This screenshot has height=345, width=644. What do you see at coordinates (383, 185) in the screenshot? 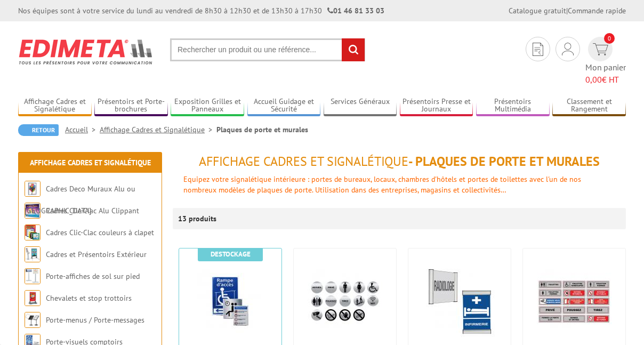
I see `font: Equipez votre signalétique intérieure : portes de bureaux, locaux, chambres d'hôtels et portes de...` at bounding box center [383, 185].